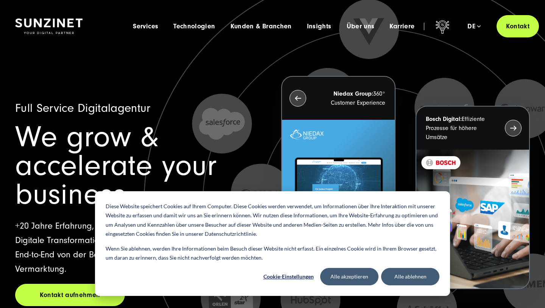 The width and height of the screenshot is (545, 308). Describe the element at coordinates (194, 26) in the screenshot. I see `a: Technologien` at that location.